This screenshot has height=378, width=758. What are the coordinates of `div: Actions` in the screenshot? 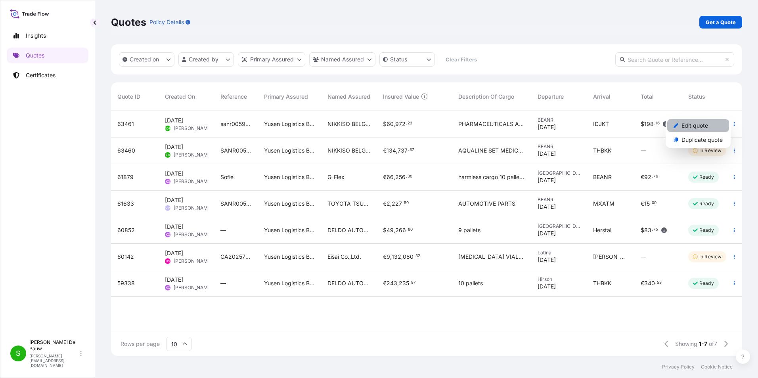 It's located at (698, 133).